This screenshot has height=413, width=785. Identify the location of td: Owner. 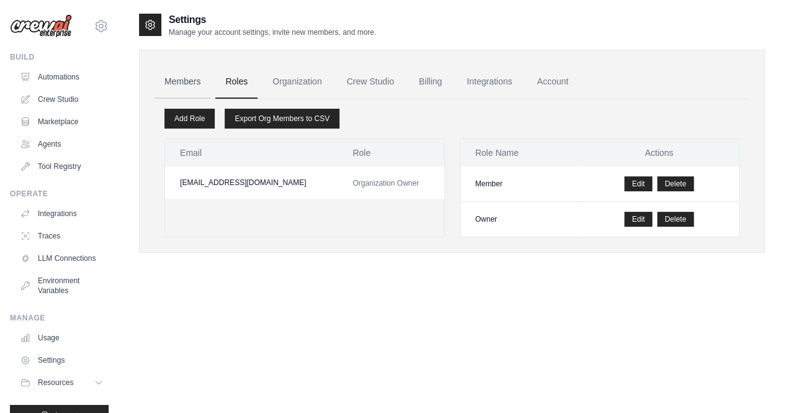
(520, 219).